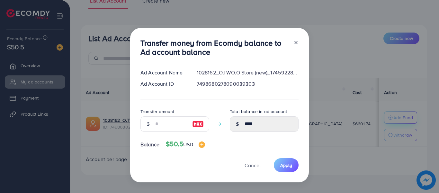  What do you see at coordinates (185, 144) in the screenshot?
I see `h4: $50.5` at bounding box center [185, 144].